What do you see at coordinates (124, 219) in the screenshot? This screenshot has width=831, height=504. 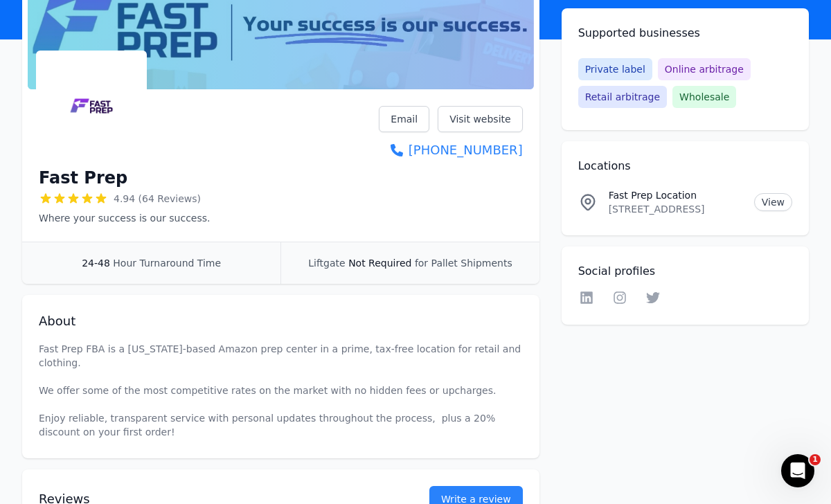 I see `p: Where your success is our success.` at bounding box center [124, 219].